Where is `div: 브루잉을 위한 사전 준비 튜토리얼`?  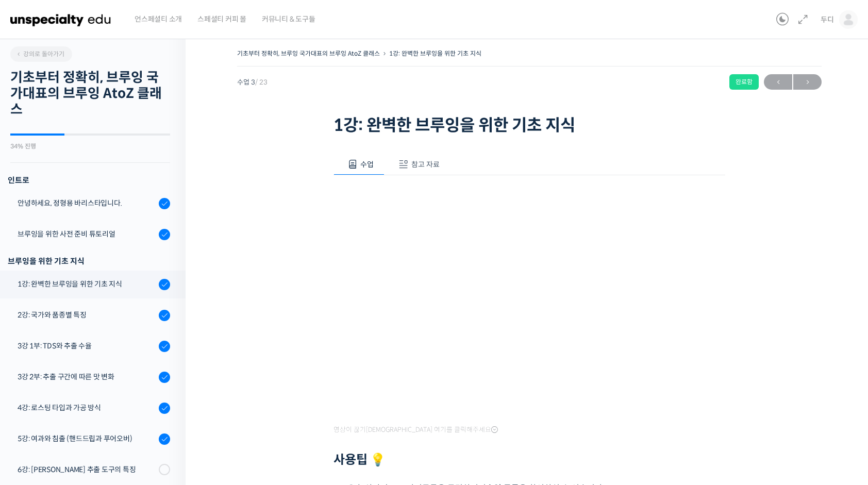
div: 브루잉을 위한 사전 준비 튜토리얼 is located at coordinates (86, 234).